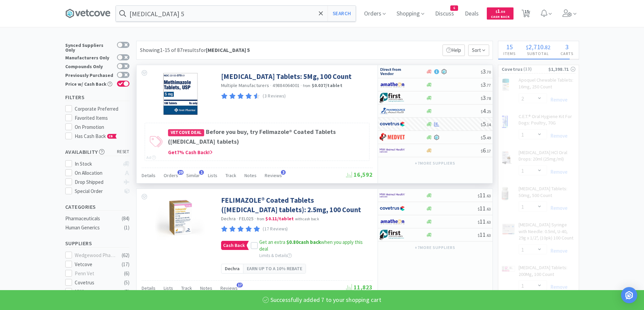 Image resolution: width=644 pixels, height=310 pixels. I want to click on a: Dechra, so click(228, 219).